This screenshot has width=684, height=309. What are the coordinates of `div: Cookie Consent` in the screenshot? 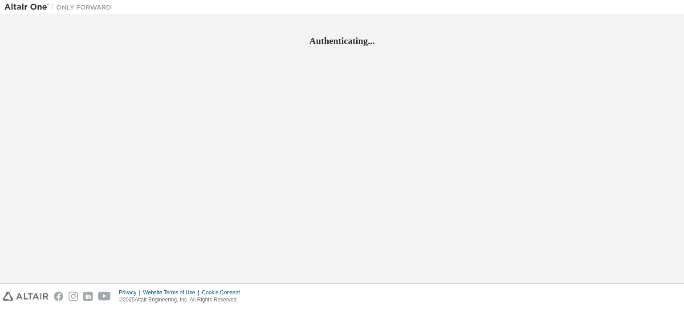 It's located at (223, 293).